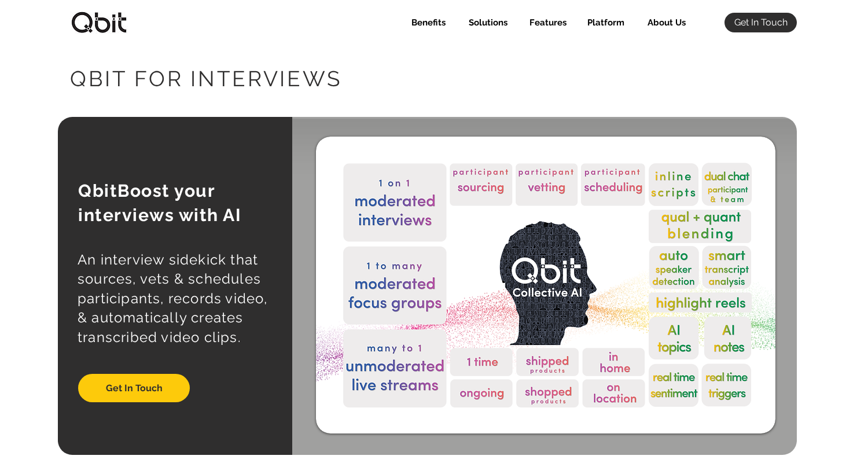  I want to click on span: QbitBoost your interviews with AI, so click(159, 203).